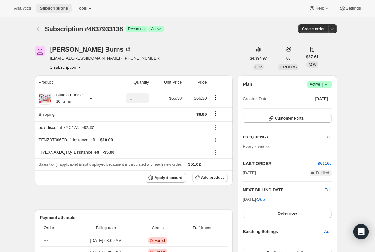 The image size is (375, 252). What do you see at coordinates (158, 228) in the screenshot?
I see `span: Status` at bounding box center [158, 228].